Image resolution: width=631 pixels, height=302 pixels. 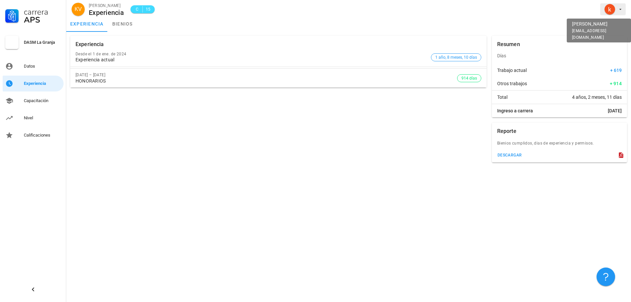 What do you see at coordinates (266, 81) in the screenshot?
I see `div: HONORARIOS` at bounding box center [266, 81].